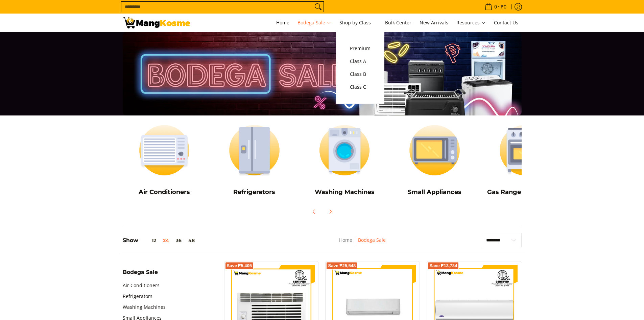  What do you see at coordinates (282, 22) in the screenshot?
I see `span: Home` at bounding box center [282, 22].